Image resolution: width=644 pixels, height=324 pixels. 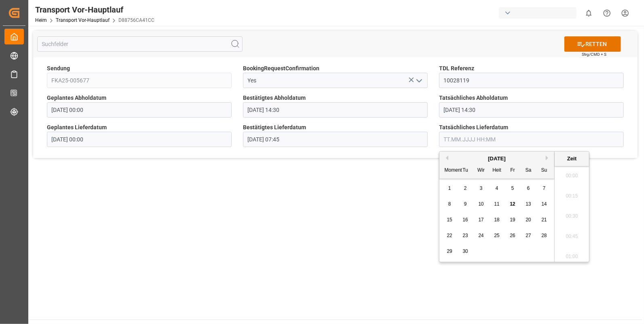 I want to click on span: 23, so click(x=465, y=236).